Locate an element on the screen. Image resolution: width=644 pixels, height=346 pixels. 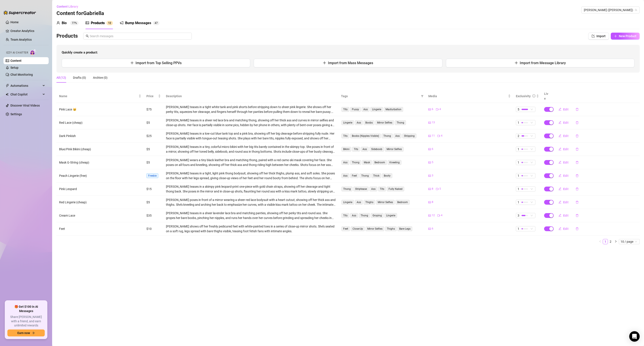
span: Sideboob is located at coordinates (376, 149).